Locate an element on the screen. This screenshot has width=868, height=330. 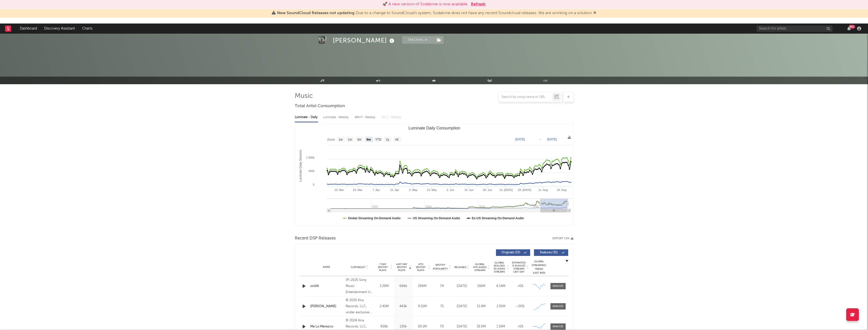
a: Discovery Assistant is located at coordinates (60, 28).